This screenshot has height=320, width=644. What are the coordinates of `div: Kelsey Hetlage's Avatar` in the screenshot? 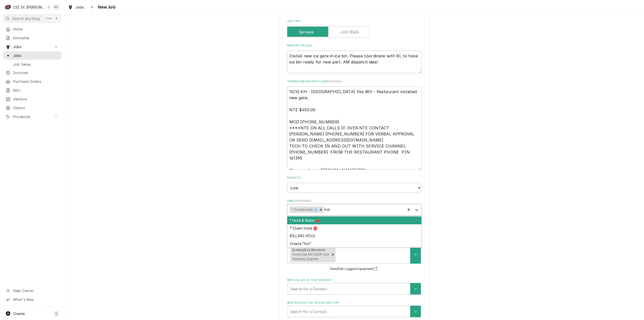 It's located at (56, 7).